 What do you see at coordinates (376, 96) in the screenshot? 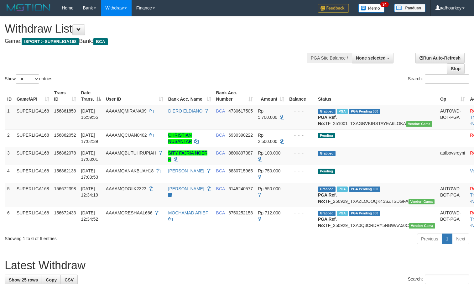
I see `th: Status` at bounding box center [376, 96].